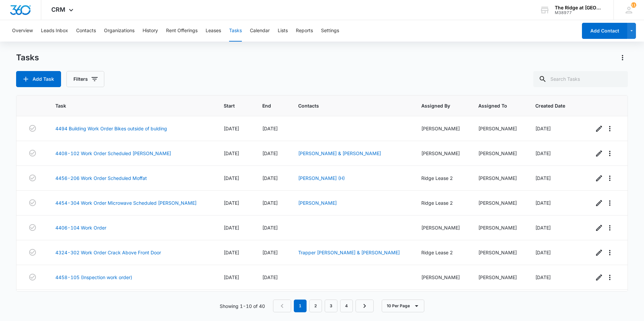  I want to click on button: Organizations, so click(119, 31).